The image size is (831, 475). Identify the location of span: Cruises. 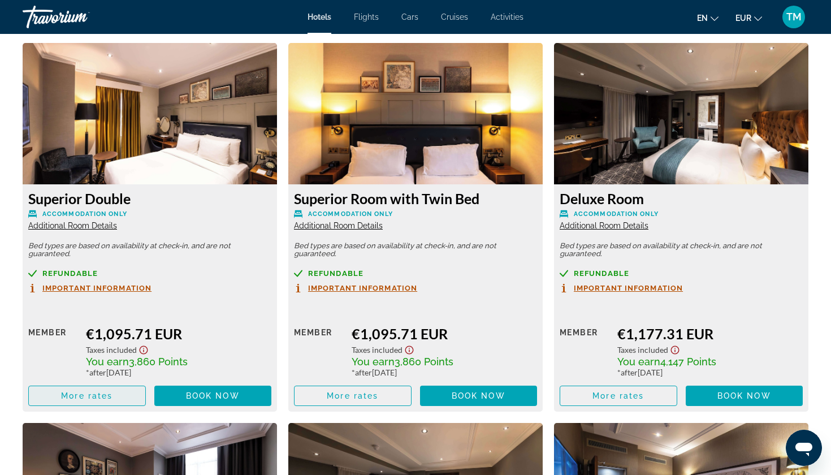
(455, 17).